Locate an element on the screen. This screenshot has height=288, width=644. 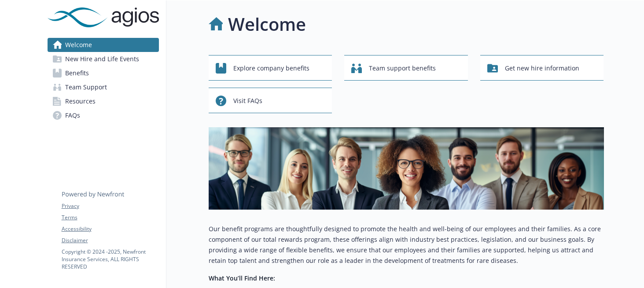
button: Get new hire information is located at coordinates (541, 68).